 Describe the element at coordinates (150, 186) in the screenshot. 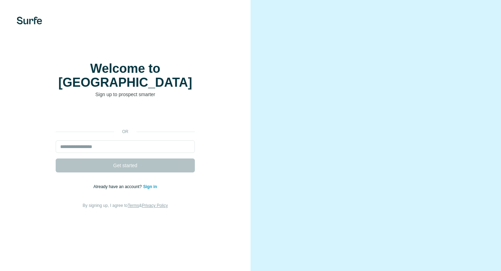

I see `a: Sign in` at that location.